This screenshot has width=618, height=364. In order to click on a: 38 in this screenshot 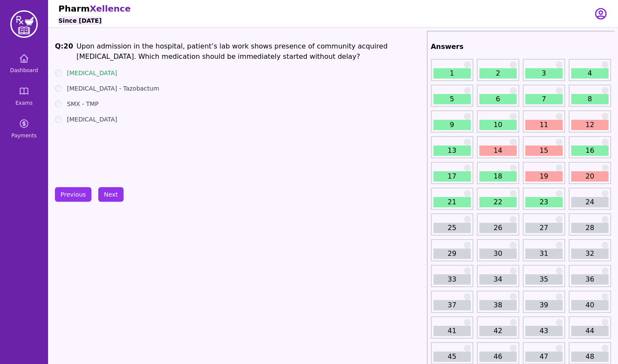, I will do `click(498, 305)`.